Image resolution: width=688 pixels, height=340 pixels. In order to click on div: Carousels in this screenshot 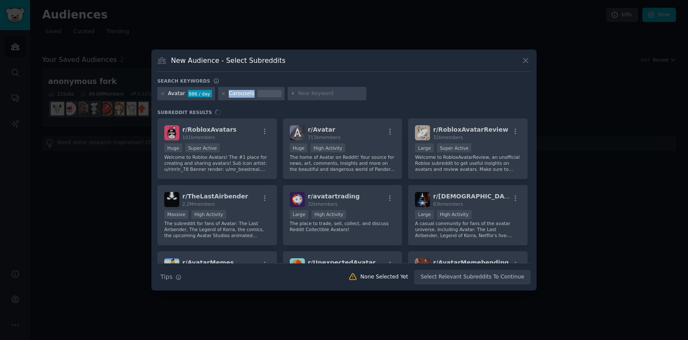, I will do `click(242, 94)`.